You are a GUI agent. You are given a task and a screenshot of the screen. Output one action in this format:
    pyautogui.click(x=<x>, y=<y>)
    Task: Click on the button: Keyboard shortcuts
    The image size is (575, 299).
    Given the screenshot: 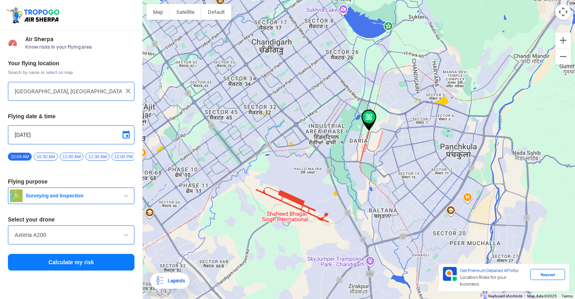 What is the action you would take?
    pyautogui.click(x=505, y=296)
    